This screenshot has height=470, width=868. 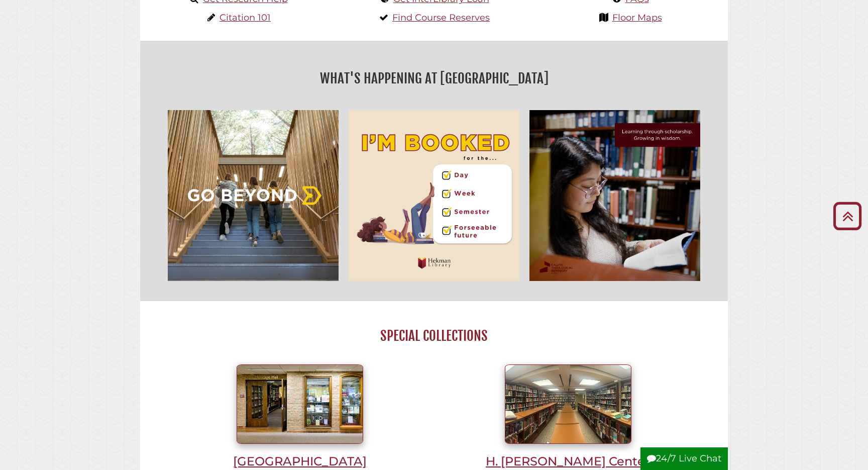 I want to click on a: Find Course Reserves, so click(x=441, y=18).